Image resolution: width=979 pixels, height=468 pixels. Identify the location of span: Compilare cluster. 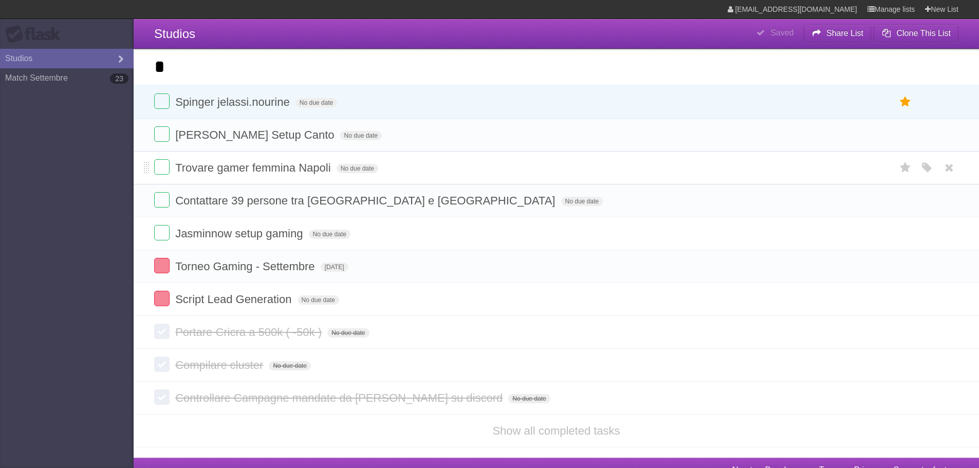
(220, 365).